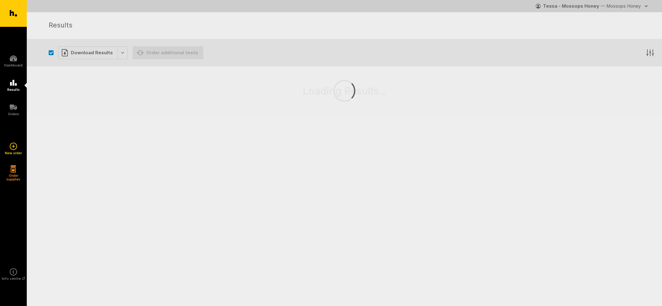  Describe the element at coordinates (51, 53) in the screenshot. I see `button: Select all` at that location.